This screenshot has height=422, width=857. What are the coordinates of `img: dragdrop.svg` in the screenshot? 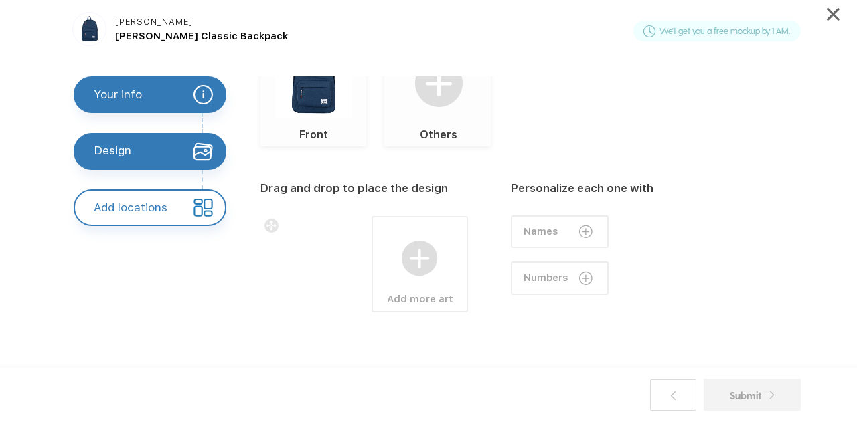 It's located at (271, 226).